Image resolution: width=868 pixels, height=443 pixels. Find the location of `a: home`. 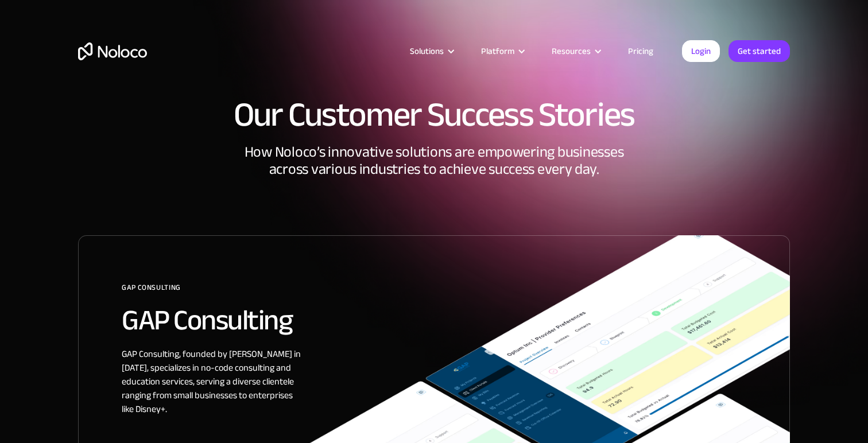

a: home is located at coordinates (112, 51).